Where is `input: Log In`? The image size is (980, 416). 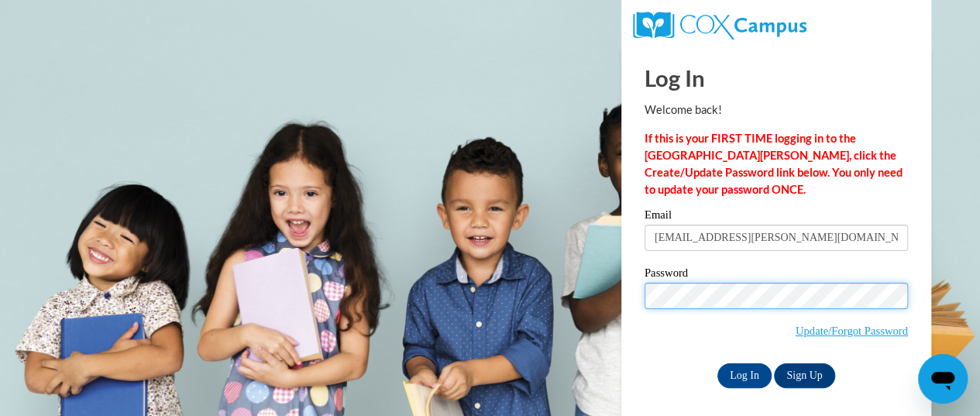 input: Log In is located at coordinates (744, 376).